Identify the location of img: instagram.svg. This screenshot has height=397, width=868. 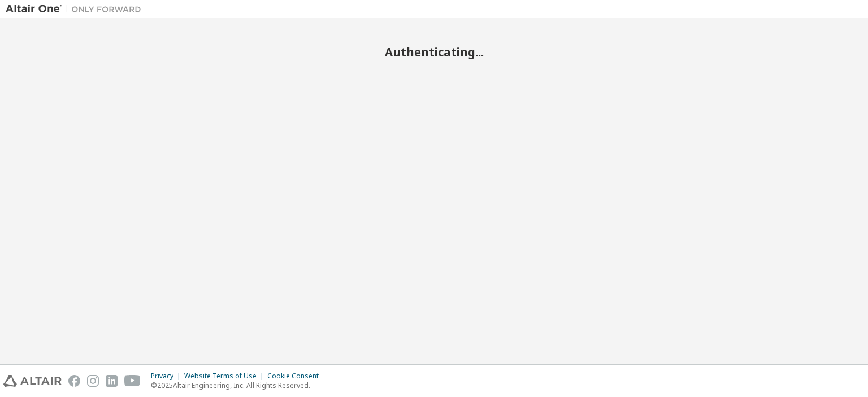
(93, 381).